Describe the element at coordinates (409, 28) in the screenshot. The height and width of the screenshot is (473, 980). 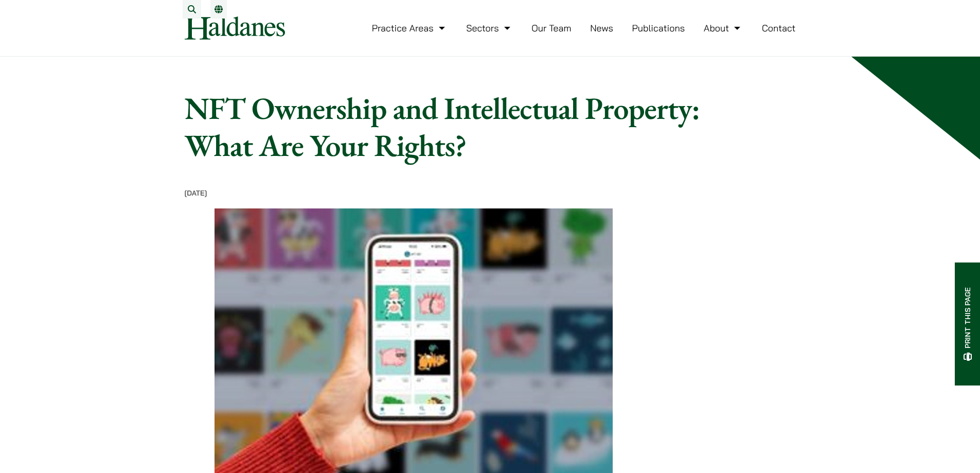
I see `a: Practice Areas` at that location.